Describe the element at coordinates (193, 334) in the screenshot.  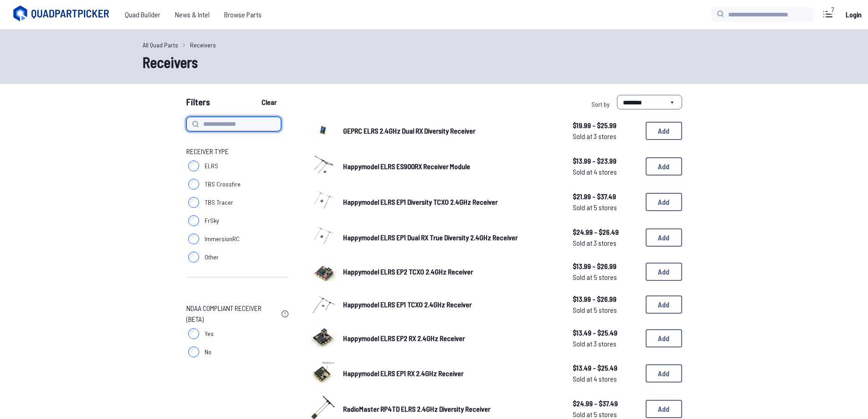
I see `input: Yes` at that location.